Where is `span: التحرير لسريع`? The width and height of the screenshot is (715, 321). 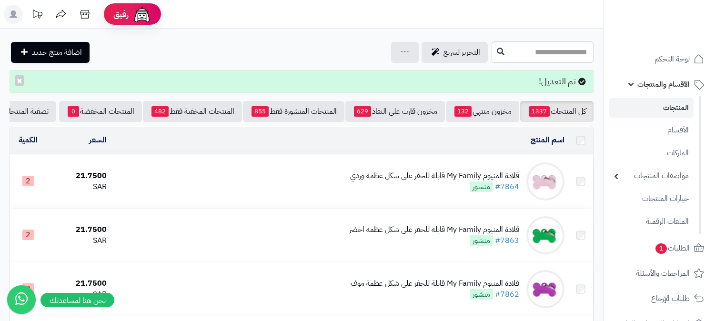 span: التحرير لسريع is located at coordinates (462, 52).